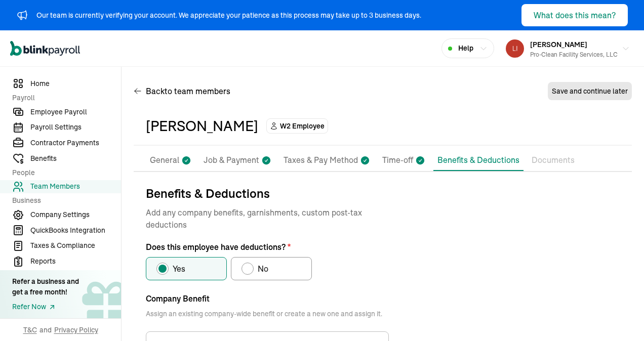 Image resolution: width=644 pixels, height=341 pixels. Describe the element at coordinates (198, 91) in the screenshot. I see `span: to team members` at that location.